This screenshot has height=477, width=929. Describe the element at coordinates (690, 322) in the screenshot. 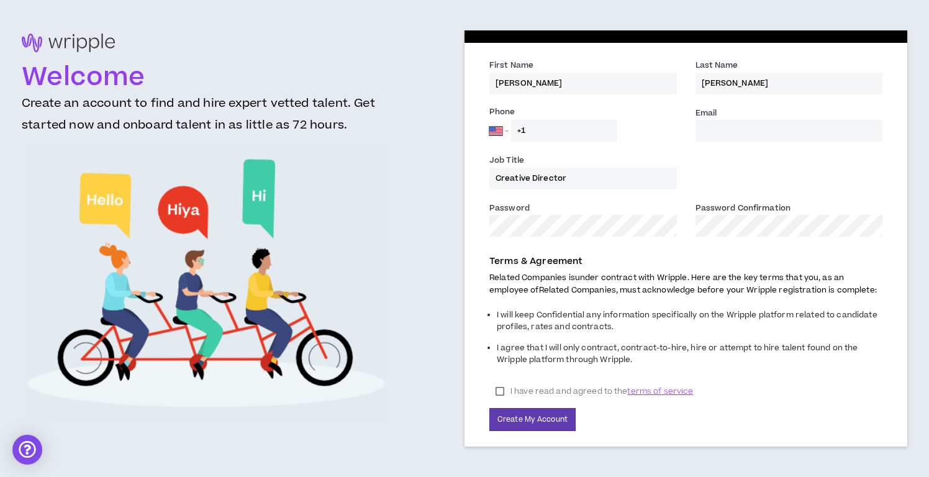

I see `li: I will keep Confidential any information specifically on the Wripple platform related to candidat...` at that location.